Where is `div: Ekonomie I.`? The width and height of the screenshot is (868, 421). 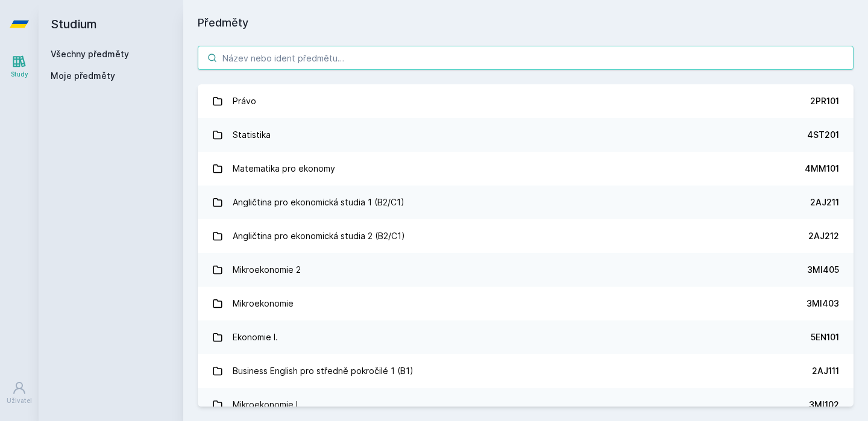
div: Ekonomie I. is located at coordinates (255, 337).